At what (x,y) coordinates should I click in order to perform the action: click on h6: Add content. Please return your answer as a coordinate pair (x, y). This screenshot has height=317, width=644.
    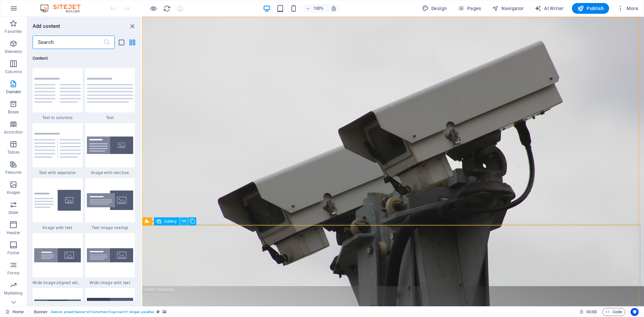
    Looking at the image, I should click on (46, 26).